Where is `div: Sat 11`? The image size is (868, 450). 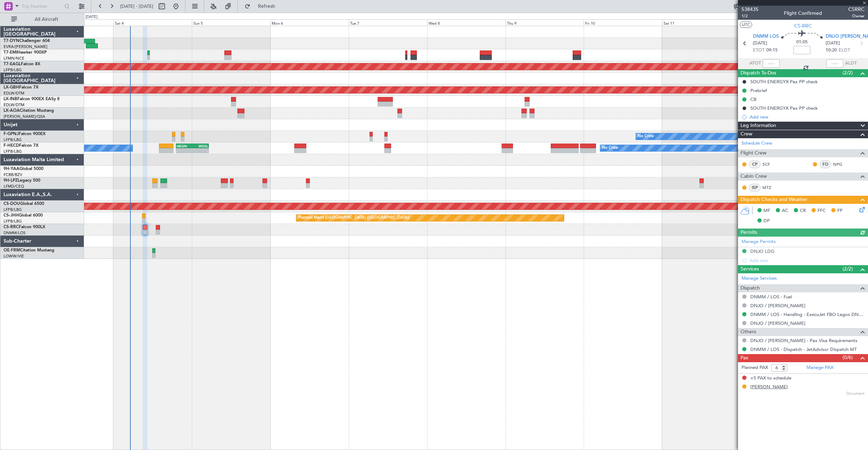
div: Sat 11 is located at coordinates (701, 22).